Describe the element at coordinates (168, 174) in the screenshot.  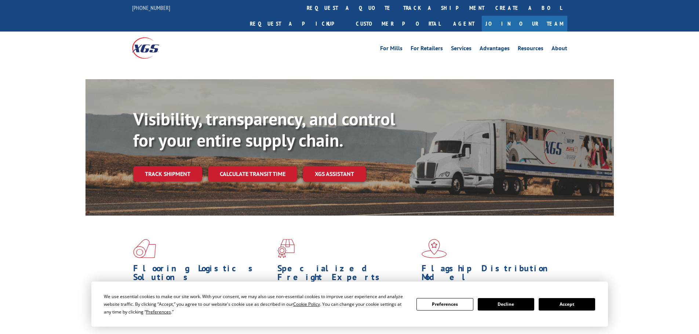
I see `a: Track shipment` at that location.